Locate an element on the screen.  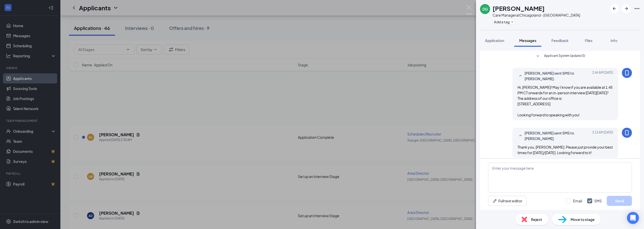
span: Move to stage is located at coordinates (583, 220).